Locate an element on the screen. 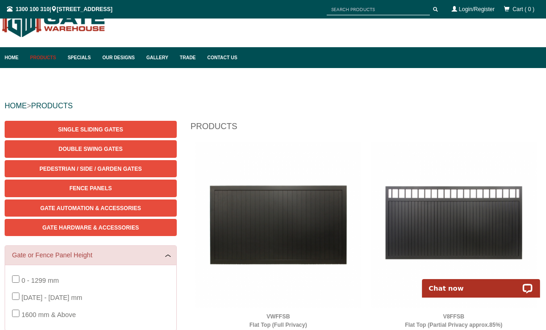  a: Gate Automation & Accessories is located at coordinates (91, 208).